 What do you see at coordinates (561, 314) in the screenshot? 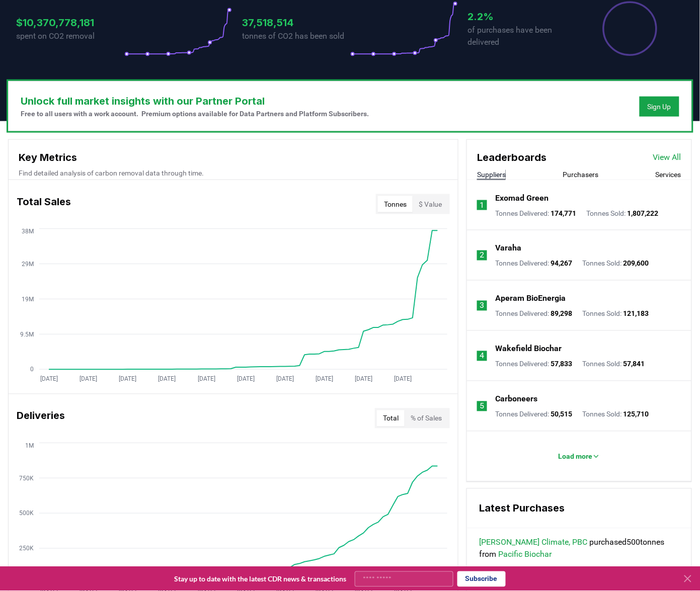
I see `span: 89,298` at bounding box center [561, 314].